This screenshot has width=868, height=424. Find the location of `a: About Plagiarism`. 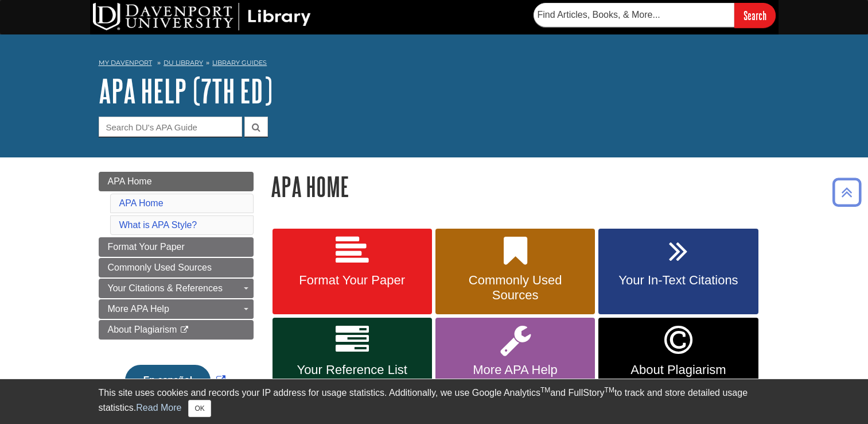

a: About Plagiarism is located at coordinates (176, 330).